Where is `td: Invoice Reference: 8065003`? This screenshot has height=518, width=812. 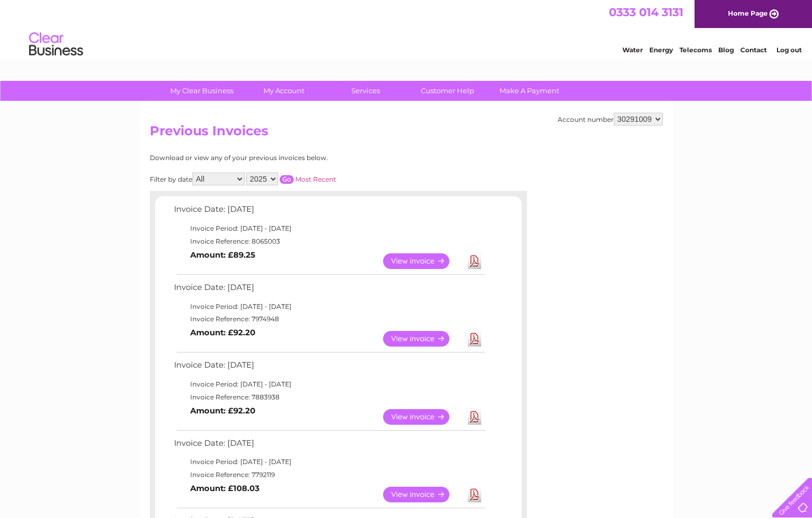 td: Invoice Reference: 8065003 is located at coordinates (329, 242).